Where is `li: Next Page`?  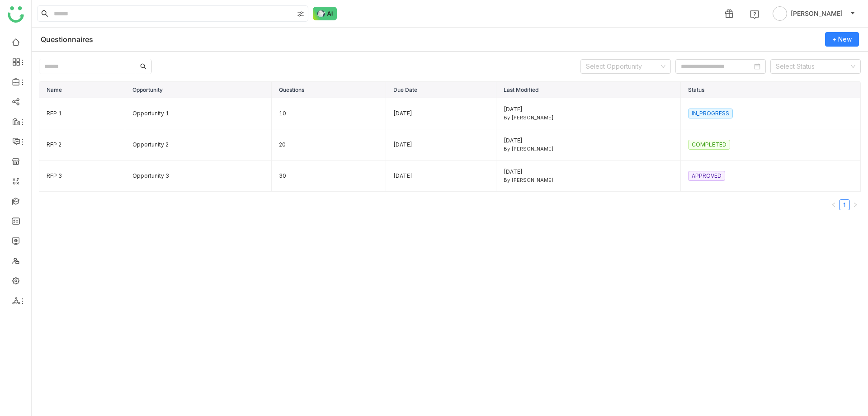 li: Next Page is located at coordinates (855, 205).